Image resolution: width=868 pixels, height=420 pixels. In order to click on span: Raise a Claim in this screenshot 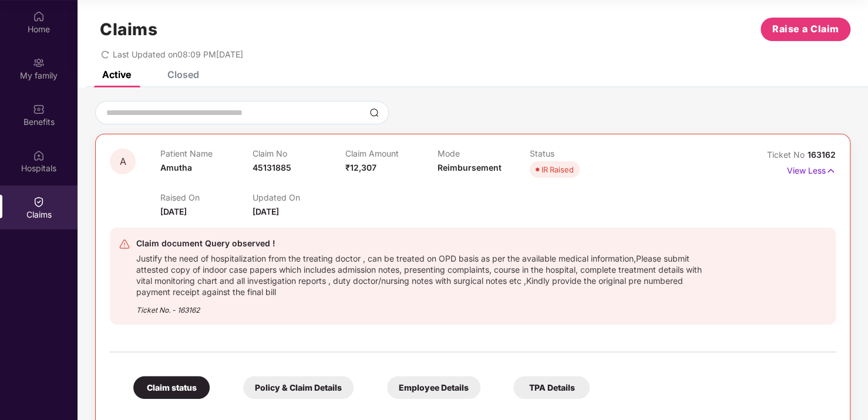, I will do `click(806, 29)`.